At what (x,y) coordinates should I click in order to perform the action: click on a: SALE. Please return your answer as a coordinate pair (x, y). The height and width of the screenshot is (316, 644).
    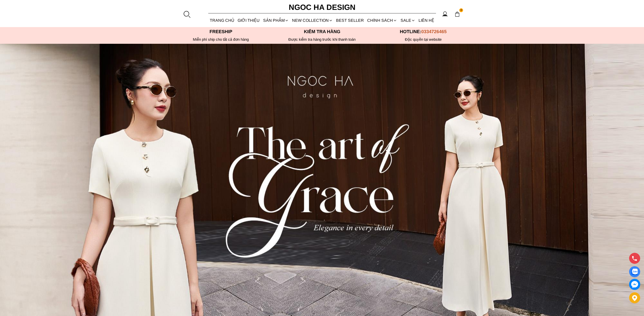
    Looking at the image, I should click on (408, 20).